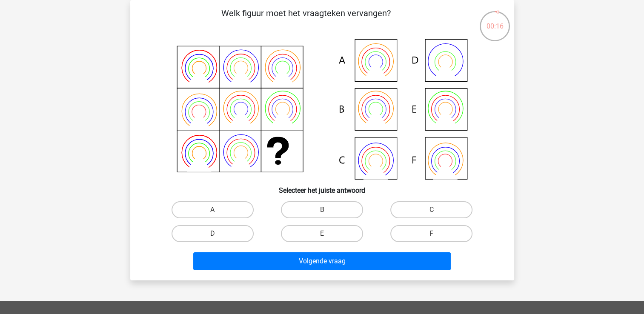 Image resolution: width=644 pixels, height=314 pixels. What do you see at coordinates (431, 233) in the screenshot?
I see `label: F` at bounding box center [431, 233].